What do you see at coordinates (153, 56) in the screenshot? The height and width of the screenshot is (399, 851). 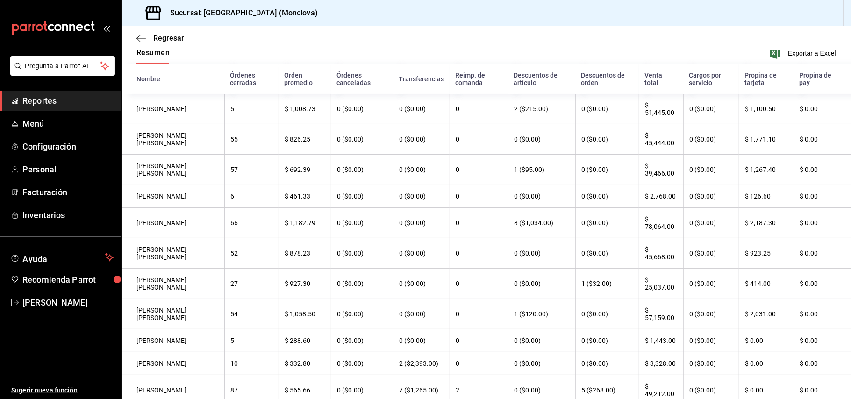 I see `div: navigation tabs` at bounding box center [153, 56].